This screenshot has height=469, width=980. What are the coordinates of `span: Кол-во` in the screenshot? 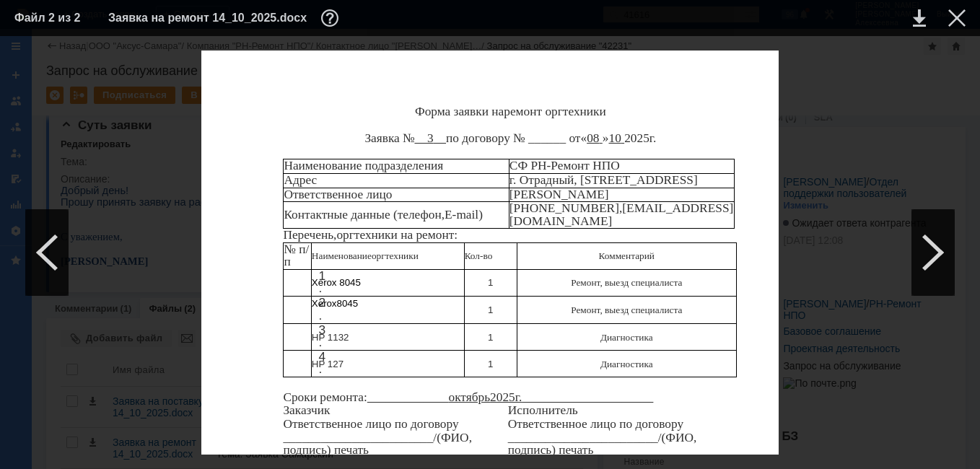 It's located at (479, 256).